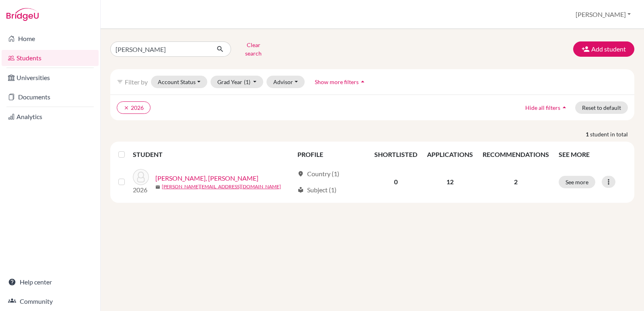 This screenshot has height=311, width=644. What do you see at coordinates (120, 81) in the screenshot?
I see `i: filter_list` at bounding box center [120, 81].